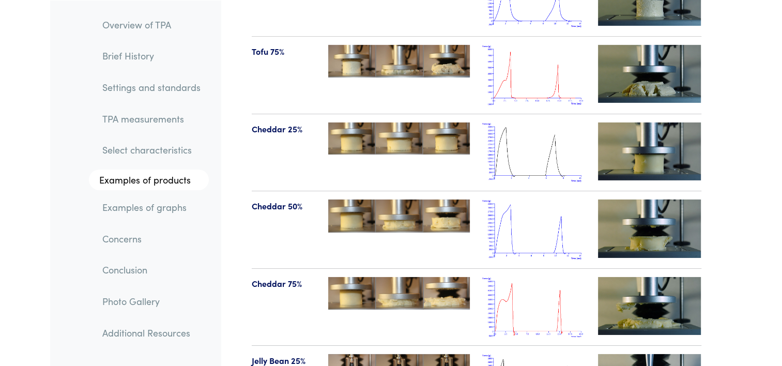  What do you see at coordinates (534, 152) in the screenshot?
I see `img: cheddar_tpa_25.png` at bounding box center [534, 152].